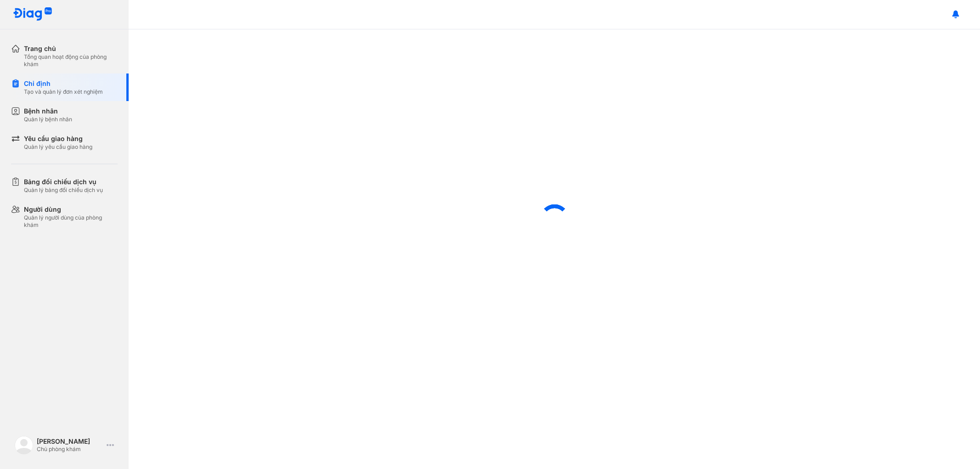 The height and width of the screenshot is (469, 980). What do you see at coordinates (64, 182) in the screenshot?
I see `div: Bảng đối chiếu dịch vụ` at bounding box center [64, 182].